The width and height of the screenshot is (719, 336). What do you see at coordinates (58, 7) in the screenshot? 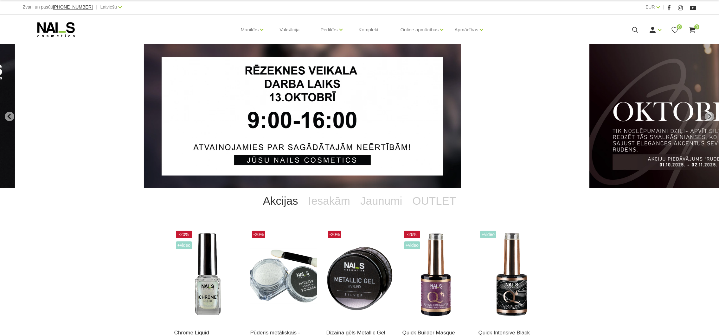
I see `div: Zvani un pasūti` at bounding box center [58, 7].